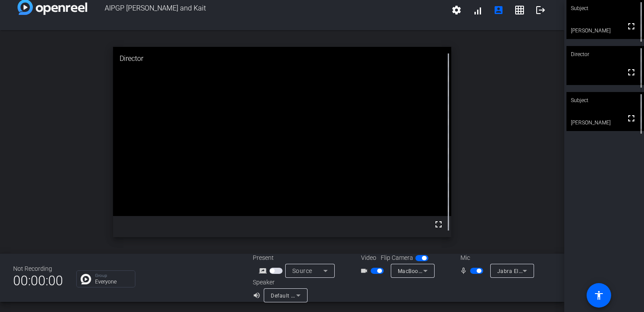 This screenshot has width=644, height=312. I want to click on span: MacBook Air Camera (0000:0001), so click(441, 271).